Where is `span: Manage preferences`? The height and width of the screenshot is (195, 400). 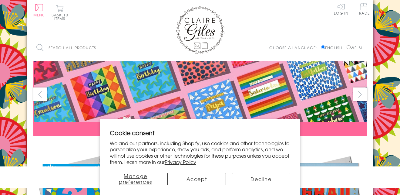 span: Manage preferences is located at coordinates (136, 178).